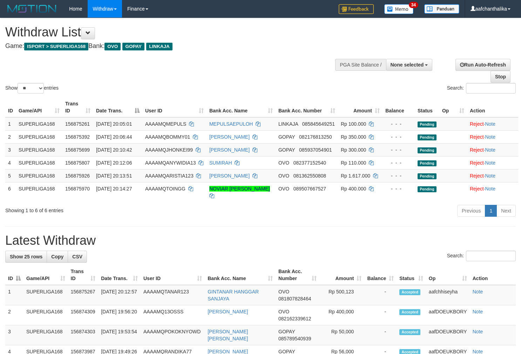  What do you see at coordinates (170, 163) in the screenshot?
I see `span: AAAAMQANYWIDIA13` at bounding box center [170, 163].